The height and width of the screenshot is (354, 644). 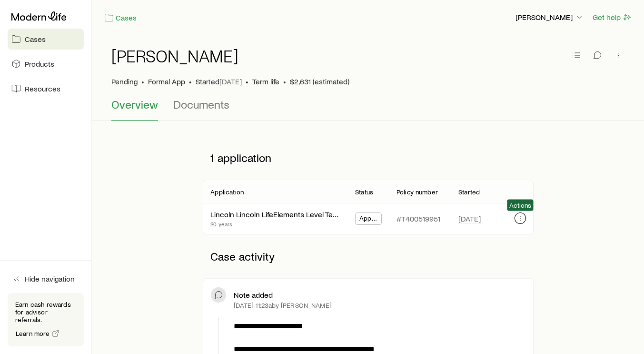 I want to click on span: Resources, so click(x=42, y=88).